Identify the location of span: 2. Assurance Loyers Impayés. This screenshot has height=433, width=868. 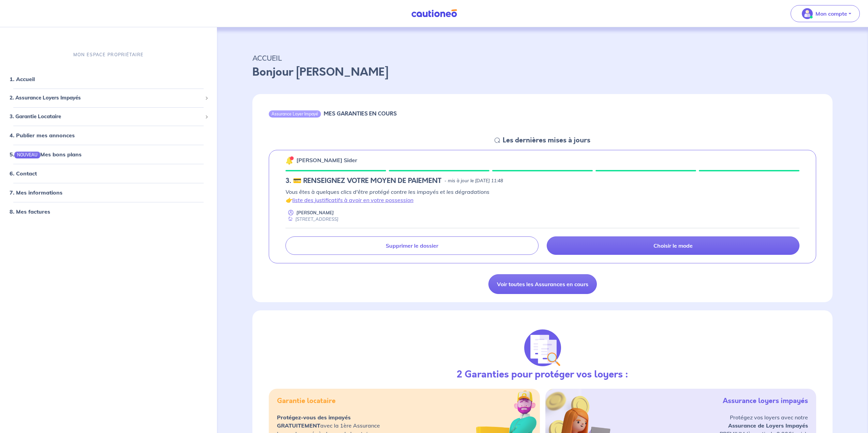
(106, 98).